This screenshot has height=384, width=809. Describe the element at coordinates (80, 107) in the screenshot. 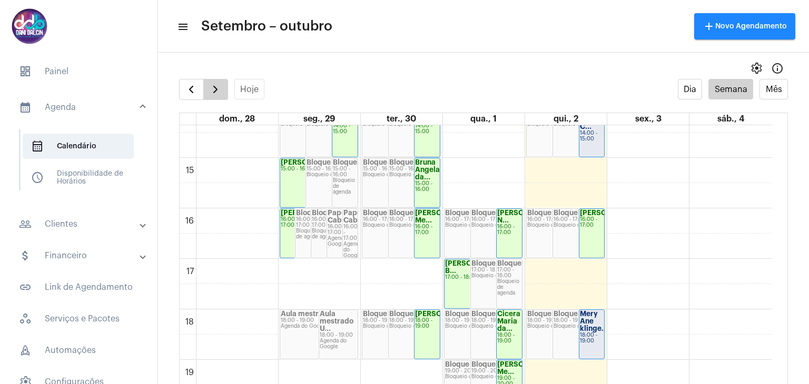

I see `mat-panel-title: Agenda` at that location.